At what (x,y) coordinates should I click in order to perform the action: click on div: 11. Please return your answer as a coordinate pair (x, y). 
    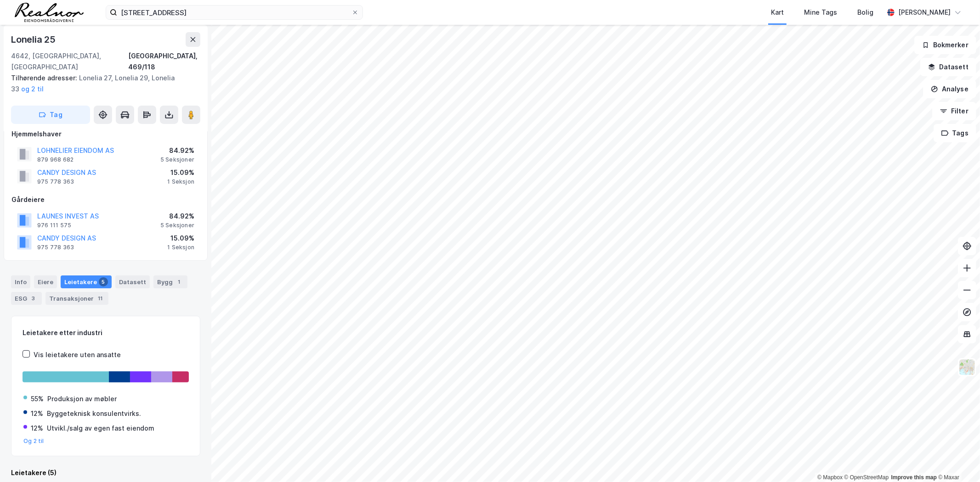
    Looking at the image, I should click on (100, 299).